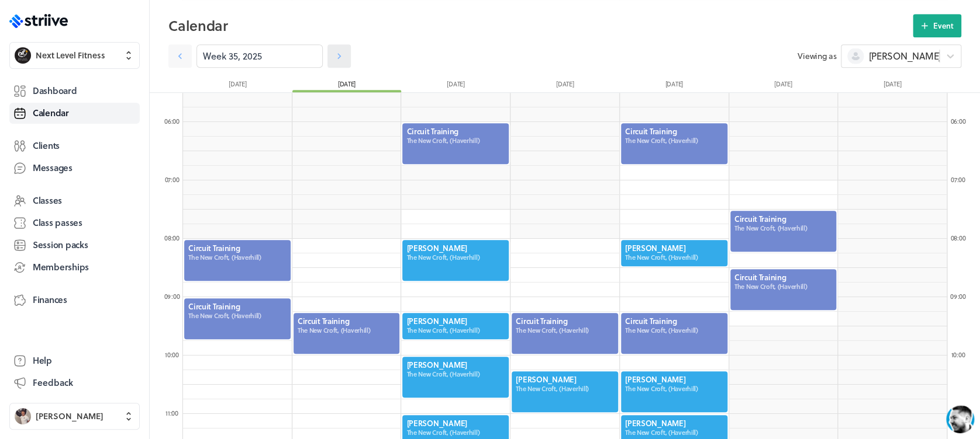 Image resolution: width=980 pixels, height=439 pixels. What do you see at coordinates (74, 169) in the screenshot?
I see `a: Messages` at bounding box center [74, 169].